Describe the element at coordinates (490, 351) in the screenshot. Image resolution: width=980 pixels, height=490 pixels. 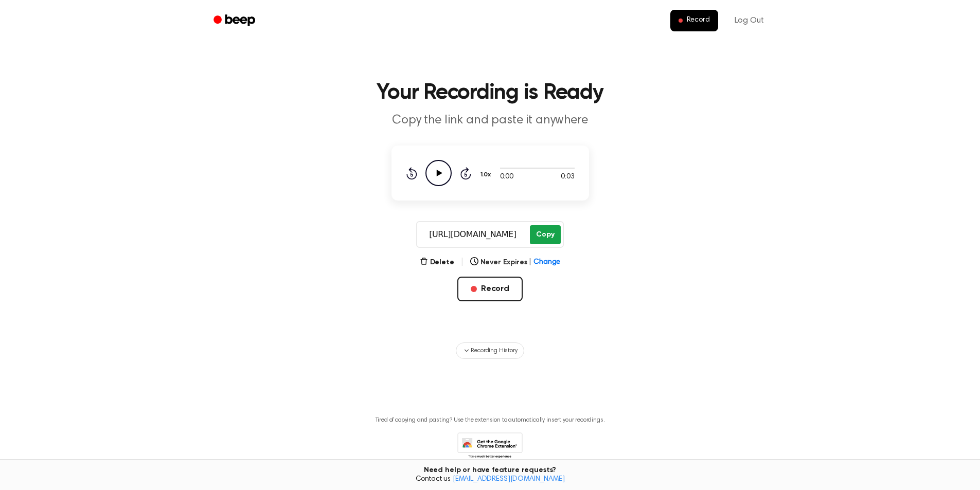
I see `button: Recording History` at that location.